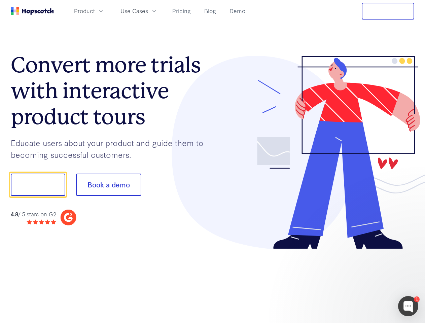  Describe the element at coordinates (237, 11) in the screenshot. I see `a: Demo` at that location.